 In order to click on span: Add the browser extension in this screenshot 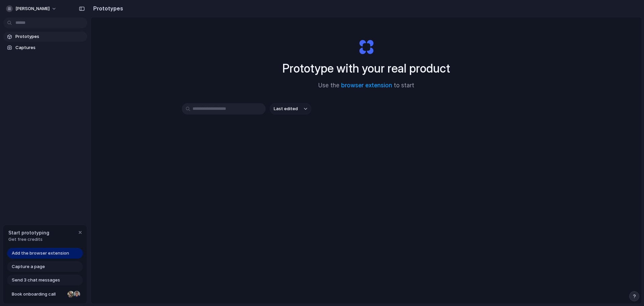, I will do `click(40, 253)`.